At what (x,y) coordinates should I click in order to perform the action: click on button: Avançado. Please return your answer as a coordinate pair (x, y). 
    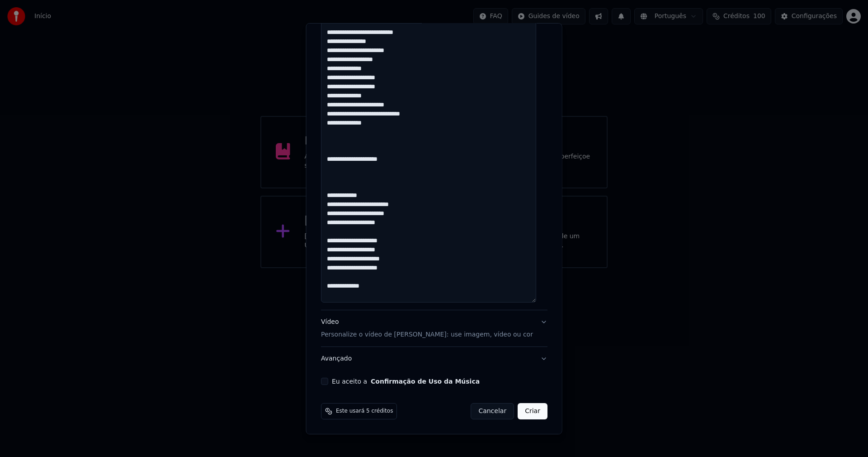
    Looking at the image, I should click on (434, 359).